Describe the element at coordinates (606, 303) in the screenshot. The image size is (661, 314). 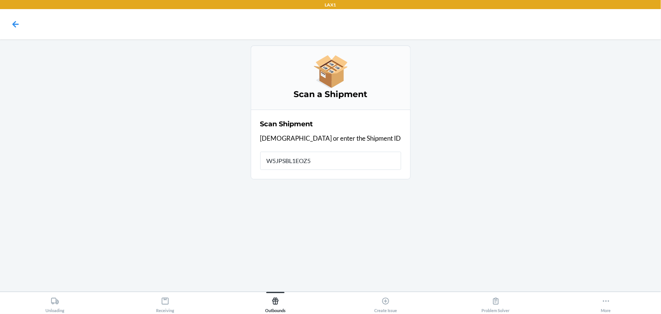
I see `div: More` at that location.